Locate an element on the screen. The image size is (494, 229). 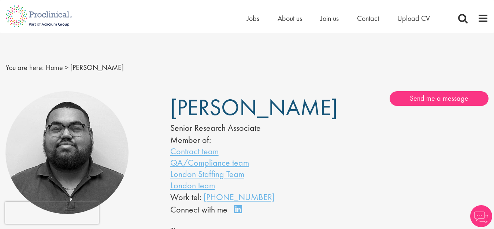
a: Send me a message is located at coordinates (439, 98).